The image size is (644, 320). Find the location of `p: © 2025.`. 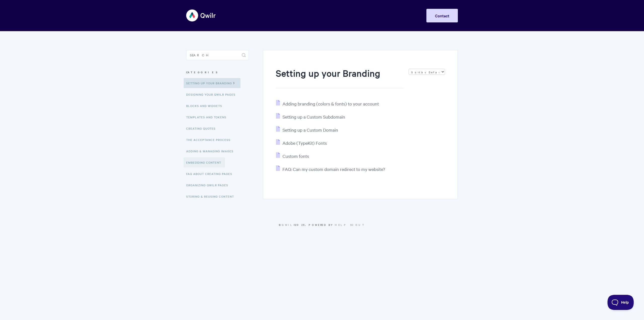

p: © 2025. is located at coordinates (322, 225).